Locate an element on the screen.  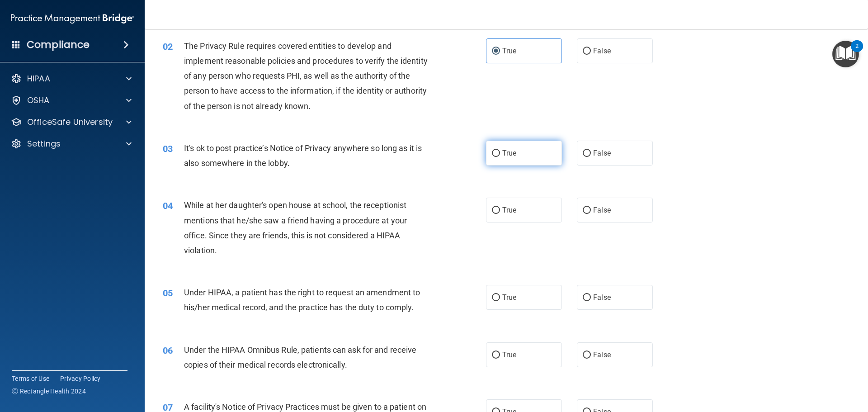
span: 02 is located at coordinates (168, 47).